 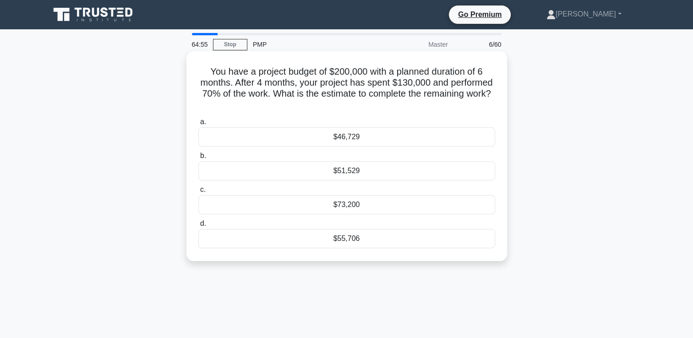 I want to click on span: b., so click(x=203, y=155).